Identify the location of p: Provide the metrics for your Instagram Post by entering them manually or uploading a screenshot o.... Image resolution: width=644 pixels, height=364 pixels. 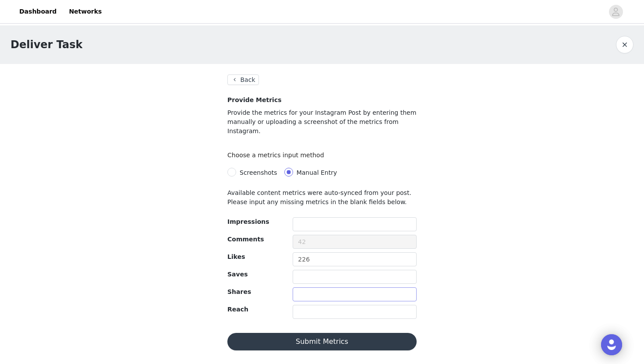
(322, 122).